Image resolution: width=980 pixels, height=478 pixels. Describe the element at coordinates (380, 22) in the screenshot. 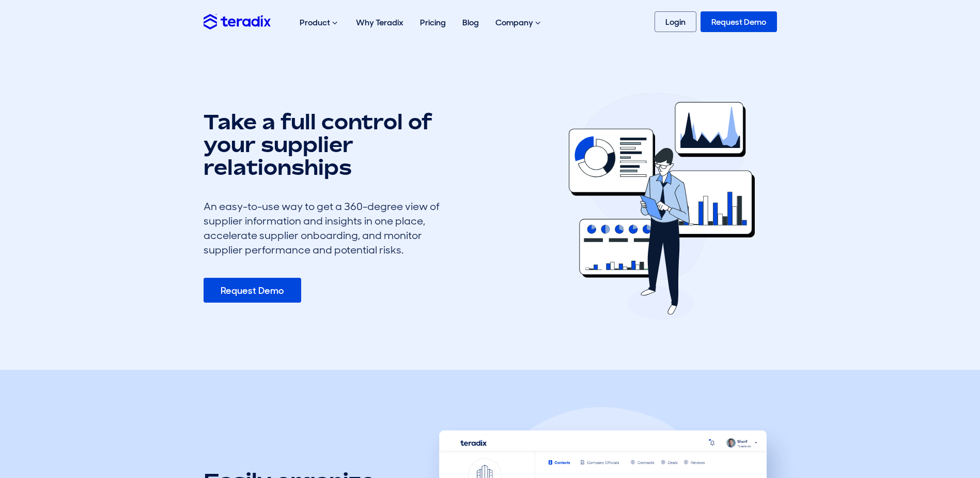

I see `a: Why Teradix` at that location.